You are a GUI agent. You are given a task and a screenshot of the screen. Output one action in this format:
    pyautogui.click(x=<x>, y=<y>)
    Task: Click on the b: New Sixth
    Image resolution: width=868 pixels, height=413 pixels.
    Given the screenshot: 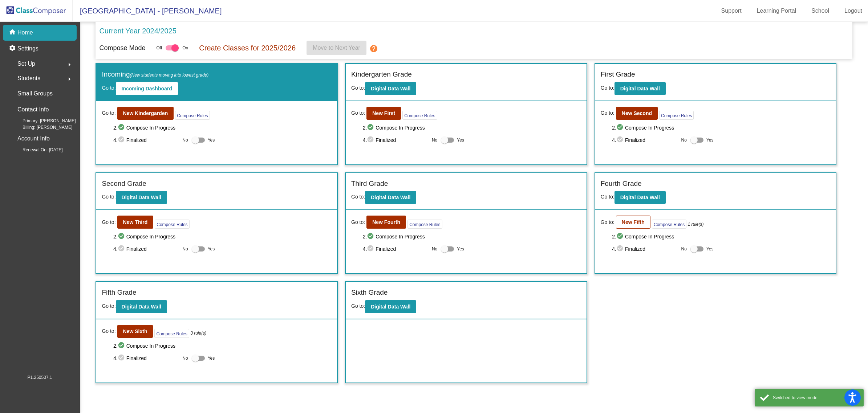 What is the action you would take?
    pyautogui.click(x=135, y=332)
    